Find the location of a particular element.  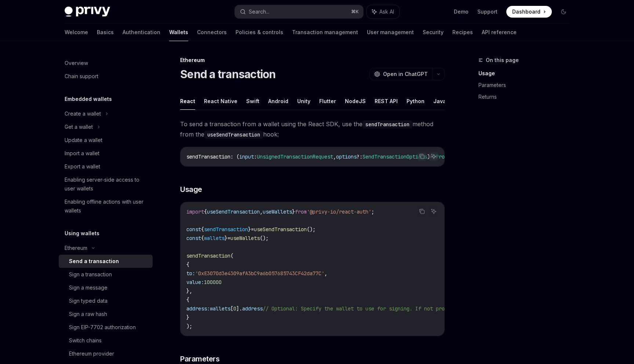

div: Create a wallet is located at coordinates (82, 114).